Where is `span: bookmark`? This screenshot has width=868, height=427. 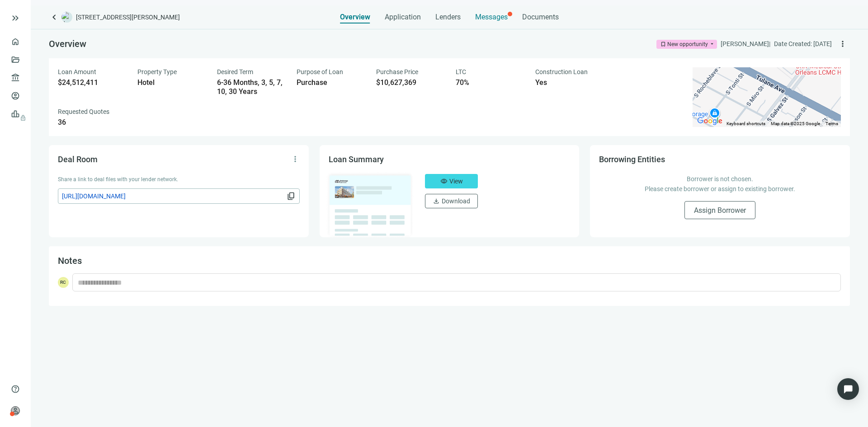 span: bookmark is located at coordinates (664, 44).